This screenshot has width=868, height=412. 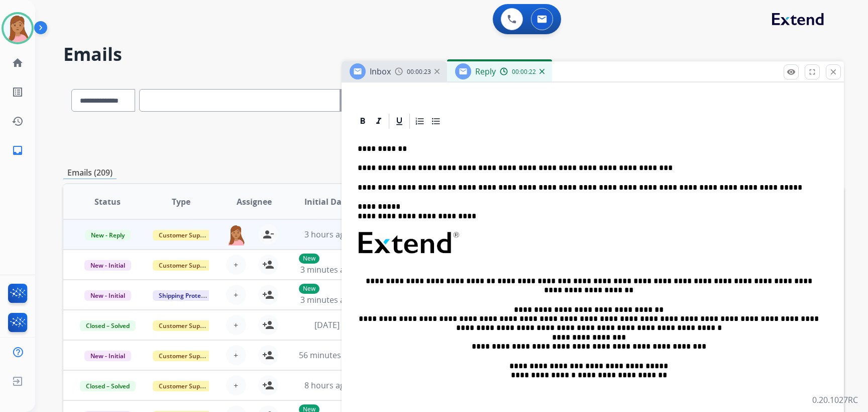 What do you see at coordinates (327, 234) in the screenshot?
I see `span: 3 hours ago` at bounding box center [327, 234].